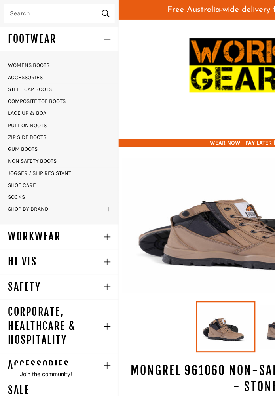 The height and width of the screenshot is (396, 275). I want to click on button: SAFETY Menu, so click(106, 287).